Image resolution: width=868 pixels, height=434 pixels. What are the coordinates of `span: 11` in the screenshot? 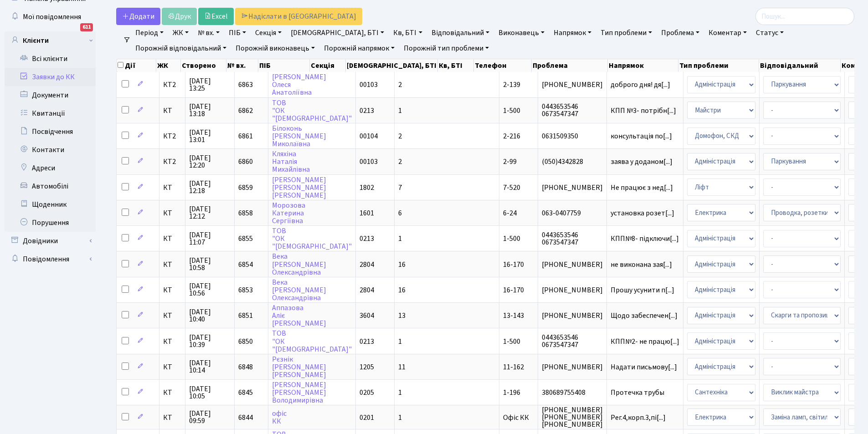 It's located at (402, 367).